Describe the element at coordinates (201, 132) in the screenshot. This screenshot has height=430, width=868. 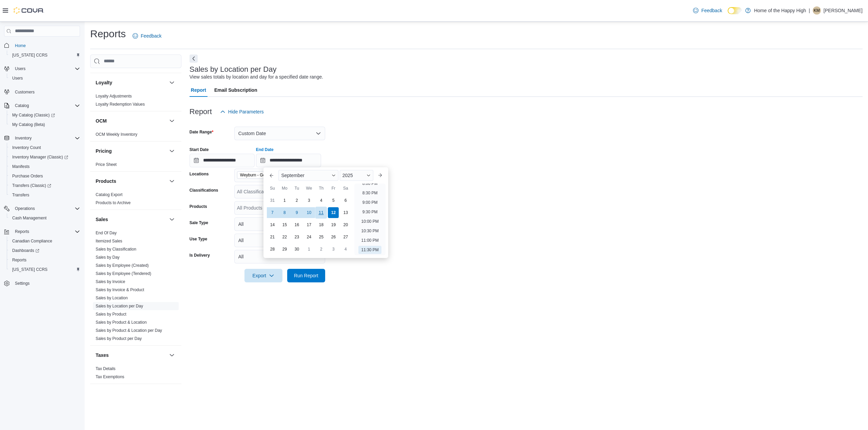
I see `label: Date Range` at that location.